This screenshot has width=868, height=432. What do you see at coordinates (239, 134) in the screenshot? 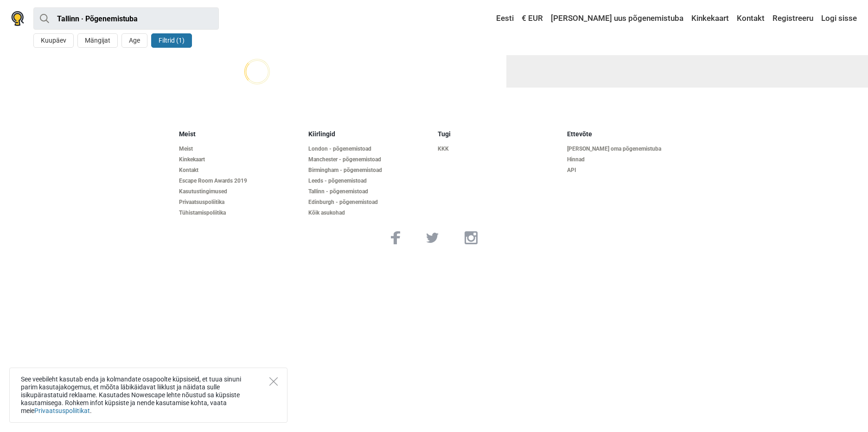
I see `h5: Meist` at bounding box center [239, 134].